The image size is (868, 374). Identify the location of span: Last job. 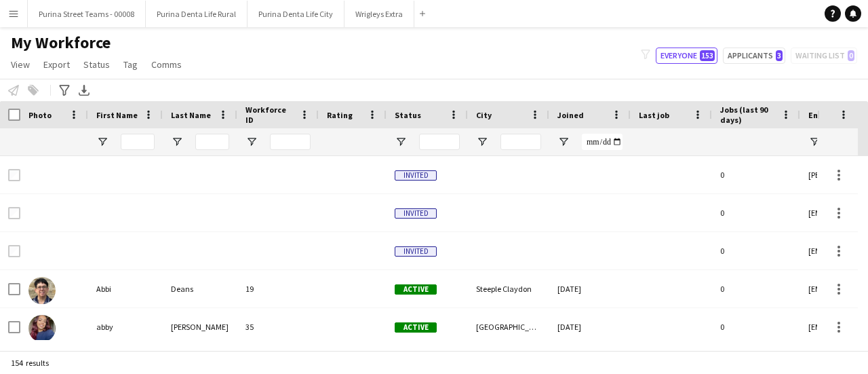
(654, 115).